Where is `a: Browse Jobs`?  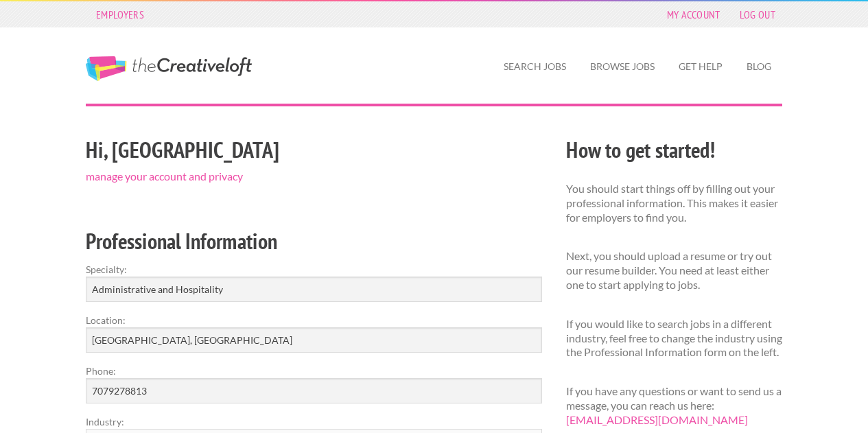
a: Browse Jobs is located at coordinates (622, 66).